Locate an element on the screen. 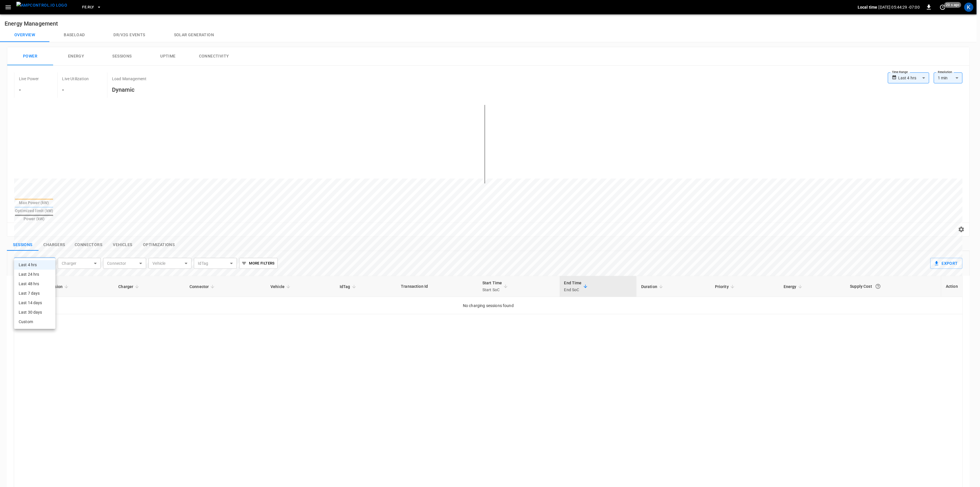 This screenshot has width=980, height=487. li: Custom is located at coordinates (34, 322).